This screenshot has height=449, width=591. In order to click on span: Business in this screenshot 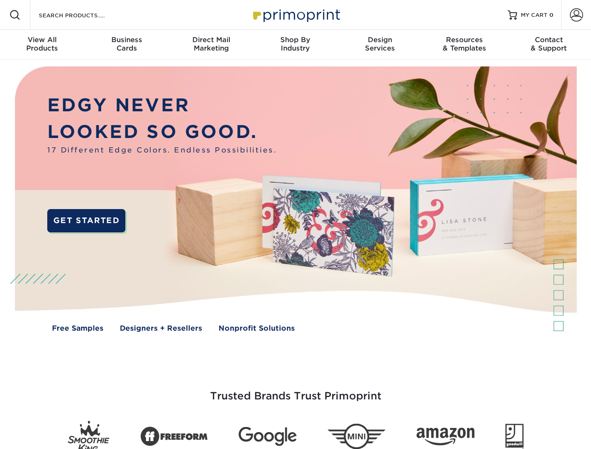, I will do `click(126, 40)`.